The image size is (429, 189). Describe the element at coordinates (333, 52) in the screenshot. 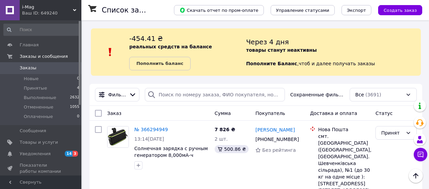

I see `div: , чтоб и далее получать заказы` at that location.